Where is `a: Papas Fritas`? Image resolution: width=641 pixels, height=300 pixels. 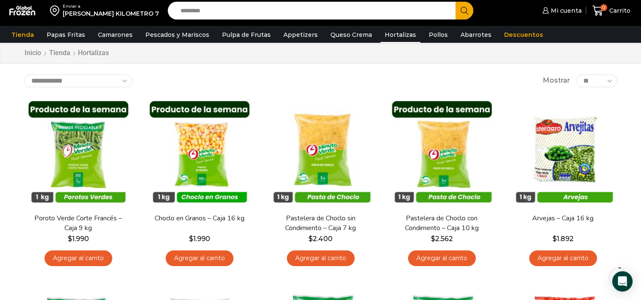
a: Papas Fritas is located at coordinates (66, 35).